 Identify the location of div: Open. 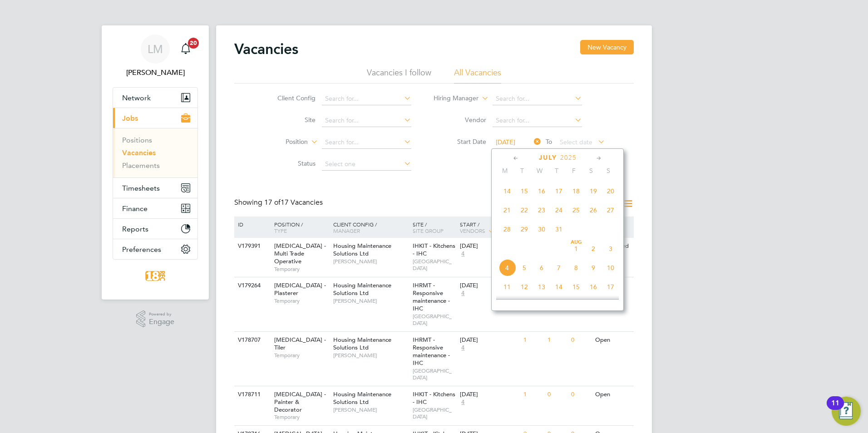
(612, 394).